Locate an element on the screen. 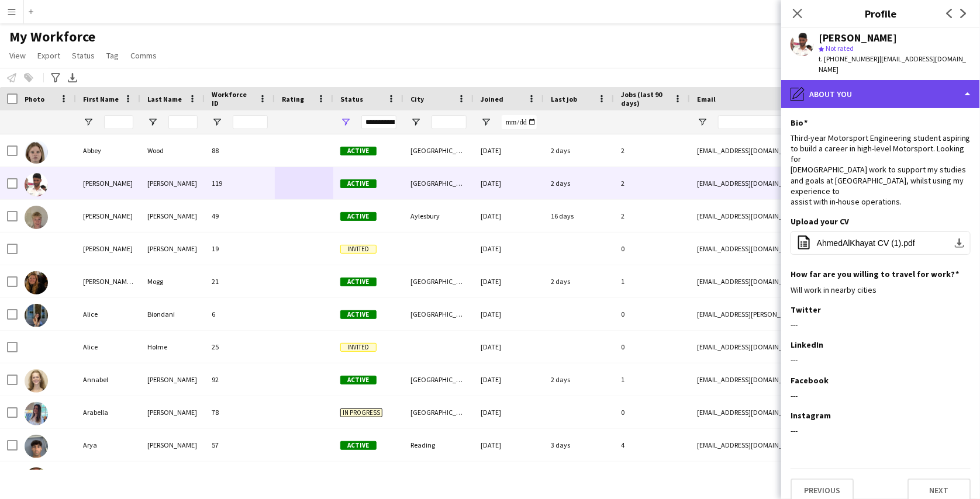 Image resolution: width=980 pixels, height=499 pixels. div: 92 is located at coordinates (240, 379).